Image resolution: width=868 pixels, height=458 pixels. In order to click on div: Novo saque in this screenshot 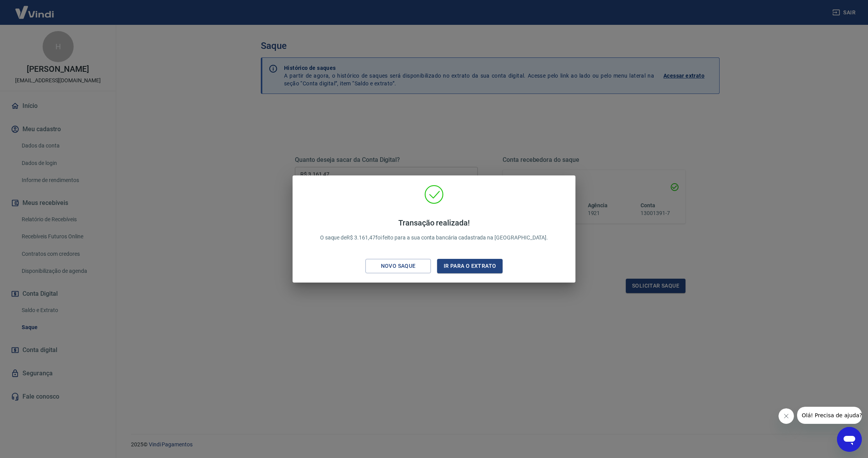, I will do `click(398, 266)`.